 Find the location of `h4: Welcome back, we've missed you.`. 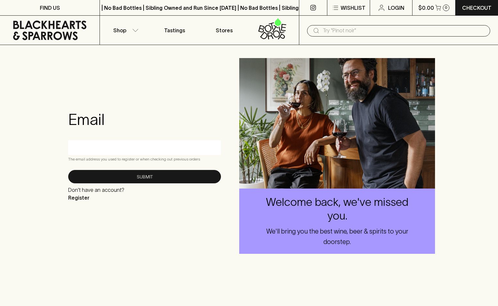

h4: Welcome back, we've missed you. is located at coordinates (337, 209).